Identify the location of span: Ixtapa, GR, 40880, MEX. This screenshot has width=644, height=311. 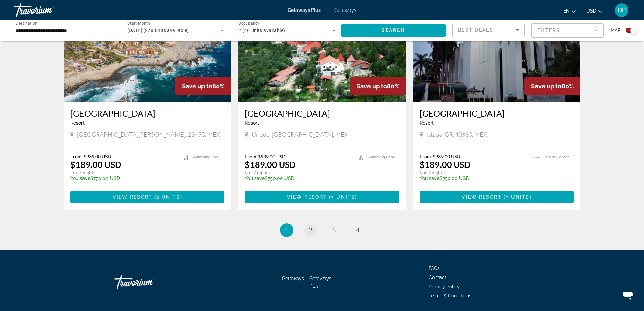
(457, 135).